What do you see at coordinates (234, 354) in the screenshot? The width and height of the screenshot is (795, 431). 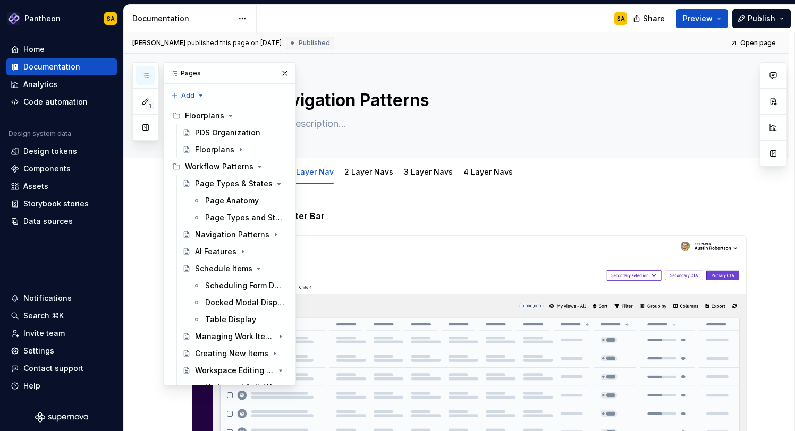 I see `a: Creating New Items` at bounding box center [234, 354].